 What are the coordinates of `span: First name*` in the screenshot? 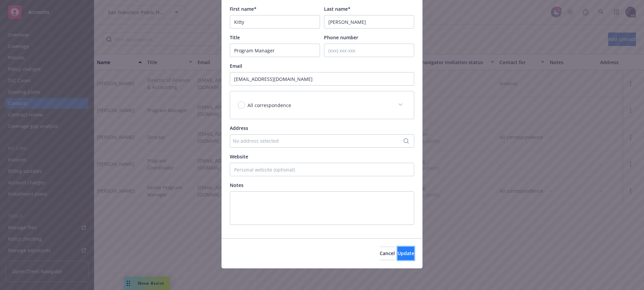 It's located at (244, 9).